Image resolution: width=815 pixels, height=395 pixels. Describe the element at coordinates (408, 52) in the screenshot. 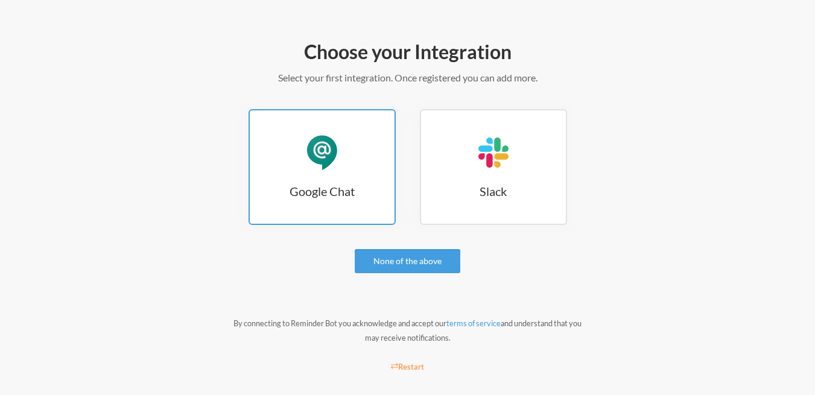

I see `h2: Choose your Integration` at that location.